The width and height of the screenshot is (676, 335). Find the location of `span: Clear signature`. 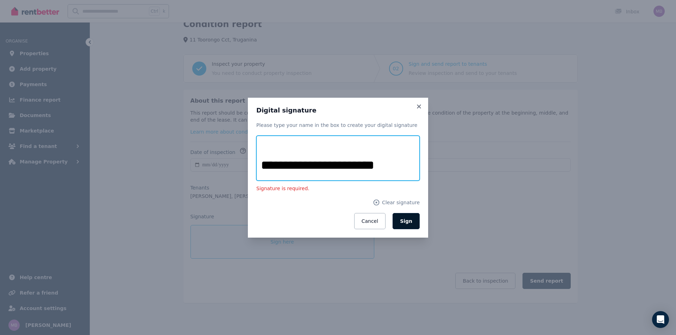

span: Clear signature is located at coordinates (401, 203).